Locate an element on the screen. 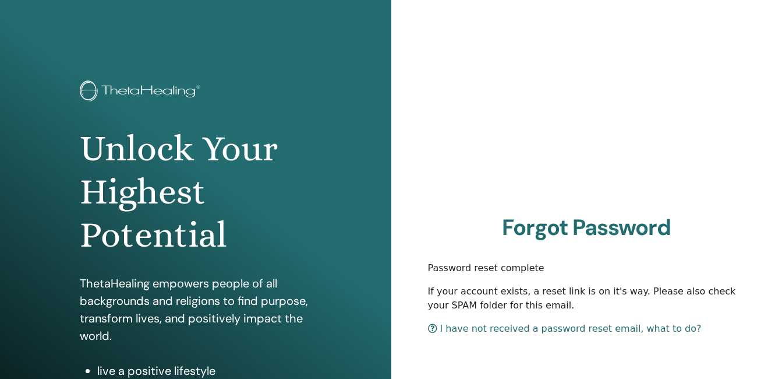 This screenshot has width=782, height=379. a: I have not received a password reset email, what to do? is located at coordinates (565, 328).